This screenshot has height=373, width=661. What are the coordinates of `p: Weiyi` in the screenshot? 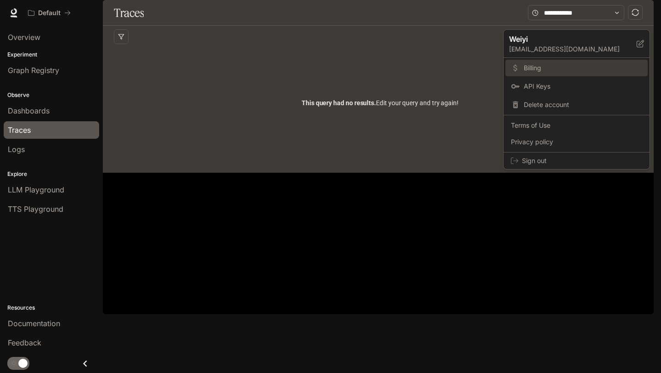 It's located at (566, 39).